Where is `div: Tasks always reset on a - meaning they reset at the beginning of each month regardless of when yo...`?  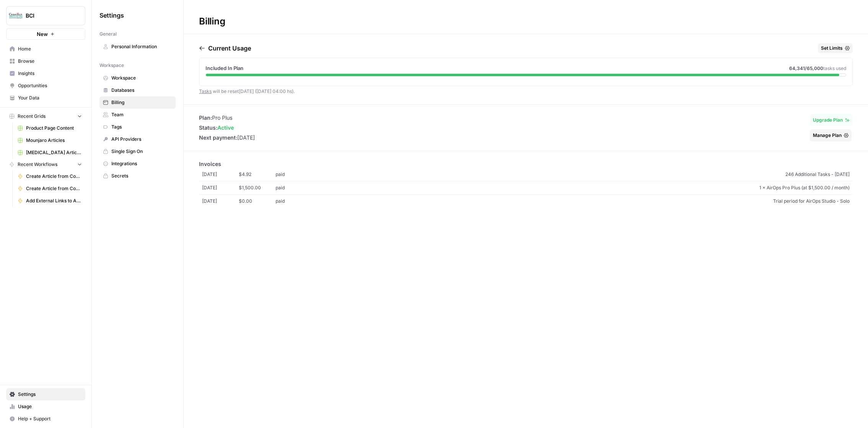
div: Tasks always reset on a - meaning they reset at the beginning of each month regardless of when yo... is located at coordinates (77, 79).